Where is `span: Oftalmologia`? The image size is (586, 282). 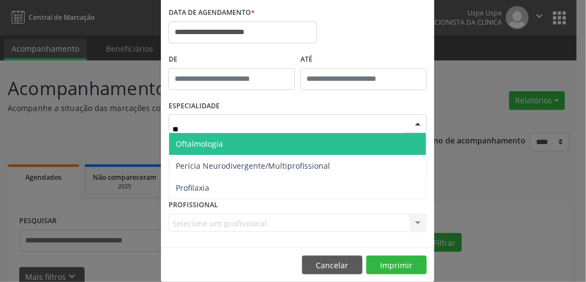 span: Oftalmologia is located at coordinates (199, 143).